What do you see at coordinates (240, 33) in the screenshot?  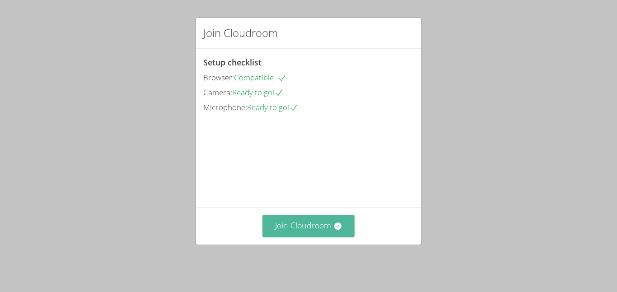 I see `h2: Join Cloudroom` at bounding box center [240, 33].